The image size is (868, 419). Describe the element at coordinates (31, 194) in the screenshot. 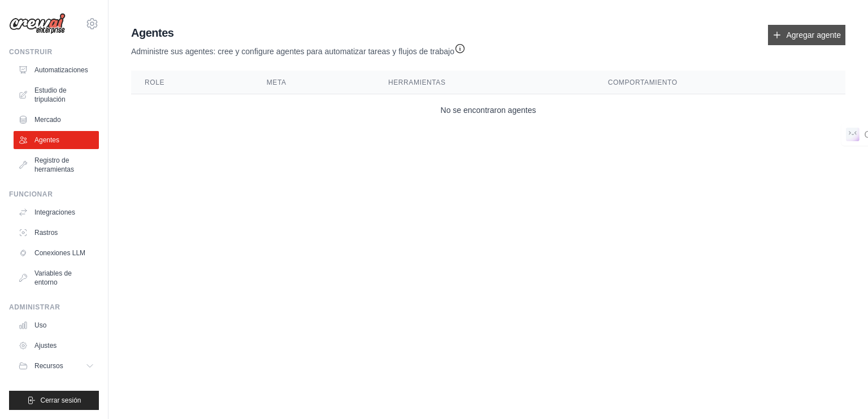

I see `font: Funcionar` at that location.